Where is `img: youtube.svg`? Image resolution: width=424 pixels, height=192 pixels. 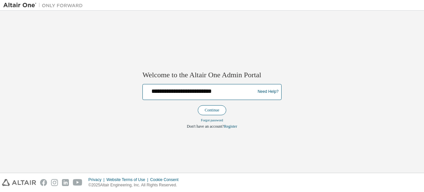
img: youtube.svg is located at coordinates (77, 182).